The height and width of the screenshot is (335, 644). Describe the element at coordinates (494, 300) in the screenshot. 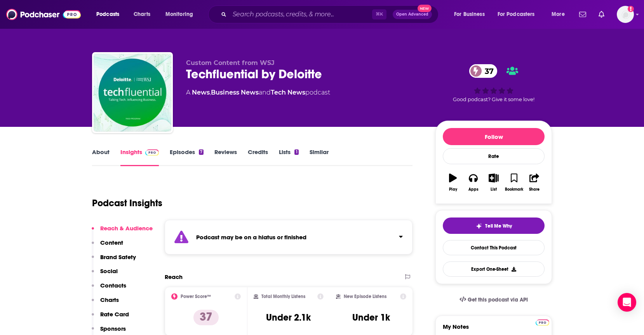

I see `a: Get this podcast via API` at that location.